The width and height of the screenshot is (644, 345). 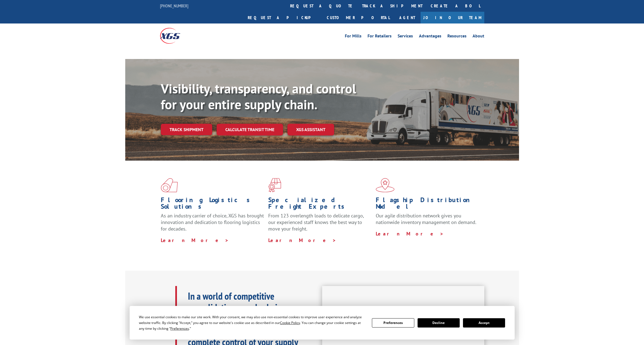 I want to click on a: Join Our Team, so click(x=452, y=17).